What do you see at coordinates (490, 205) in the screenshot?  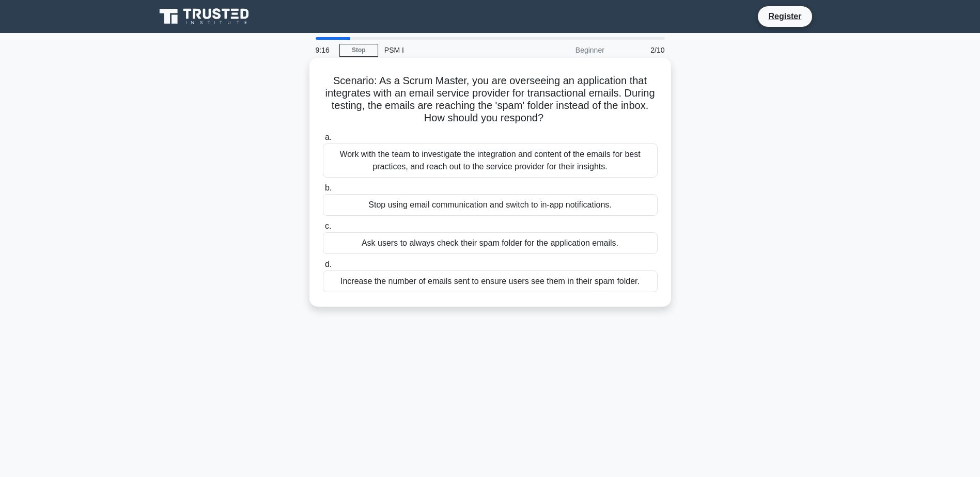 I see `div: Stop using email communication and switch to in-app notifications.` at bounding box center [490, 205].